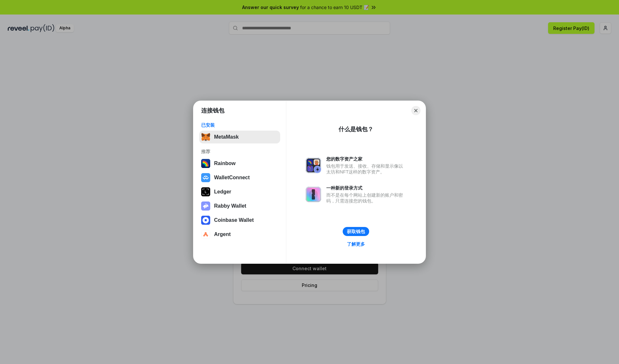 The width and height of the screenshot is (619, 364). Describe the element at coordinates (356, 244) in the screenshot. I see `div: 了解更多` at that location.